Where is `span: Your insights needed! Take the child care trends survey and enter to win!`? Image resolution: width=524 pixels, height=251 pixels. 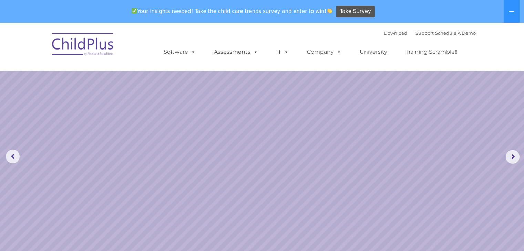
span: Your insights needed! Take the child care trends survey and enter to win! is located at coordinates (232, 11).